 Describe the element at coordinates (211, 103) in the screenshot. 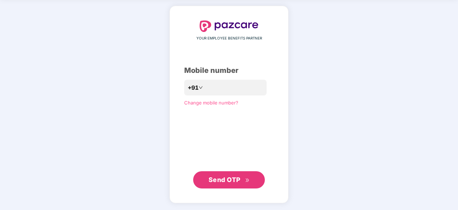

I see `a: Change mobile number?` at that location.